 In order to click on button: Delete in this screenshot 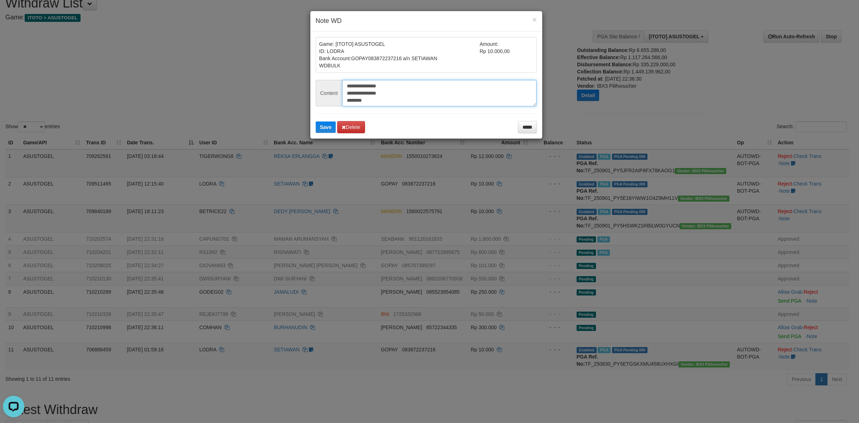, I will do `click(351, 127)`.